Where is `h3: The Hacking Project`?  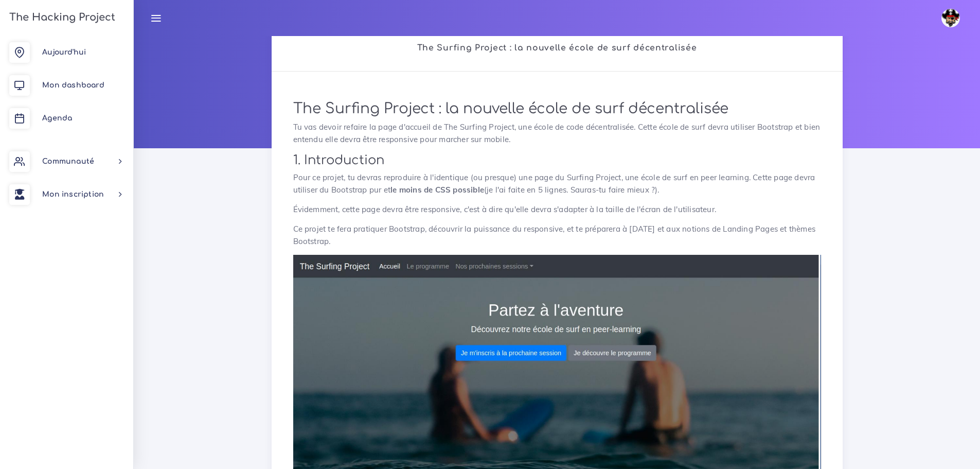 h3: The Hacking Project is located at coordinates (61, 17).